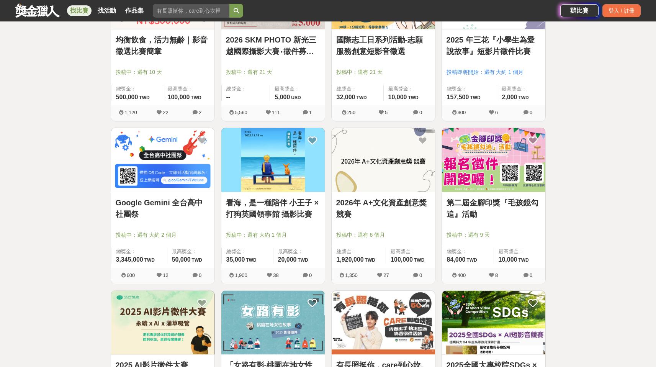  Describe the element at coordinates (276, 112) in the screenshot. I see `span: 111` at that location.